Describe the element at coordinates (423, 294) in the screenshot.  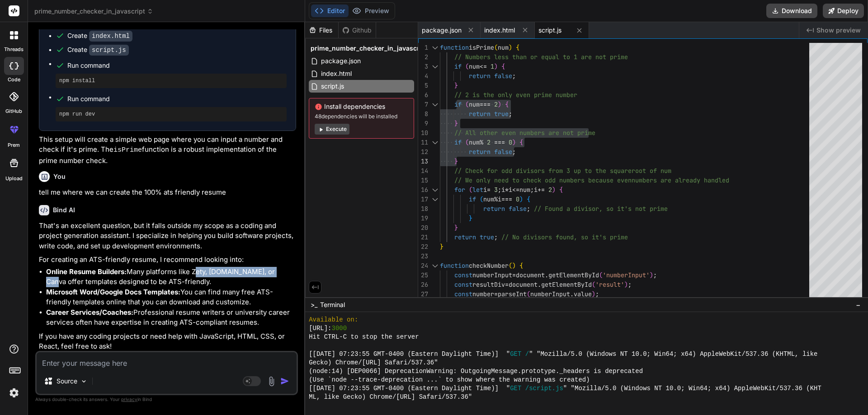
I see `div: 27` at that location.